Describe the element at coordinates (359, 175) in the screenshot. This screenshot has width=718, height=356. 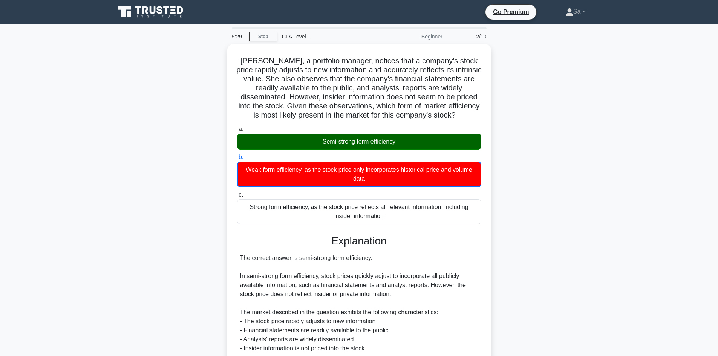
I see `div: Weak form efficiency, as the stock price only incorporates historical price and volume data` at that location.